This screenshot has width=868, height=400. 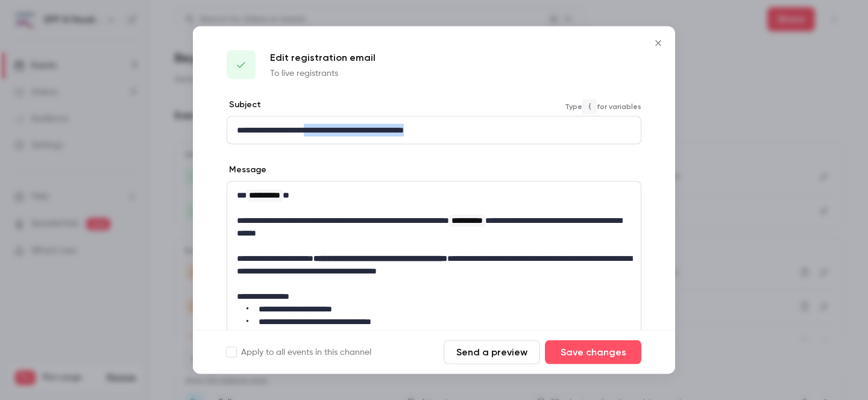 What do you see at coordinates (492, 352) in the screenshot?
I see `button: Send a preview` at bounding box center [492, 352].